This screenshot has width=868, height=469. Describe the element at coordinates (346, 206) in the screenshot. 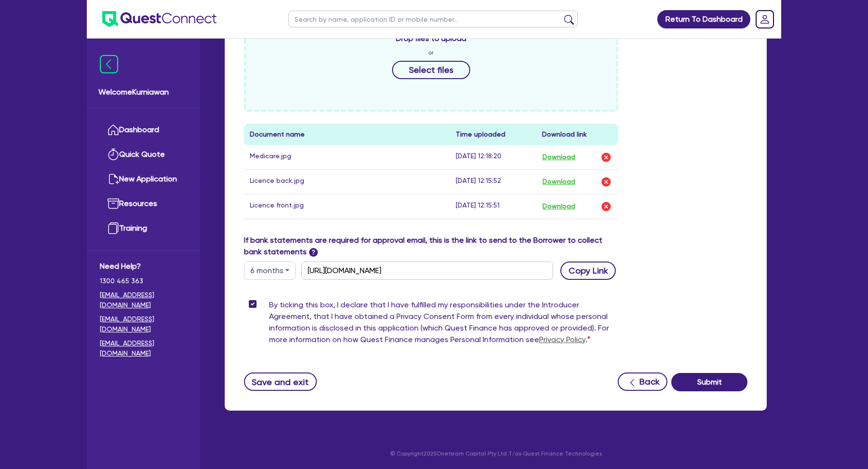

I see `td: Licence front.jpg` at that location.